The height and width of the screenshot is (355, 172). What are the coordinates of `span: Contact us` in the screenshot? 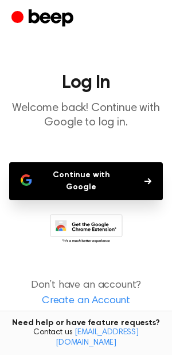 It's located at (86, 337).